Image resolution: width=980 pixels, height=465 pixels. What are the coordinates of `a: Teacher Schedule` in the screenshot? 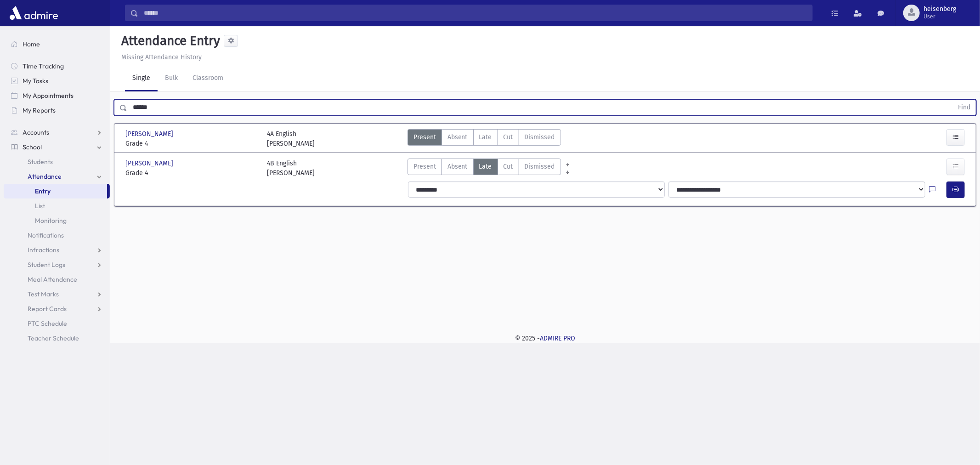 It's located at (56, 338).